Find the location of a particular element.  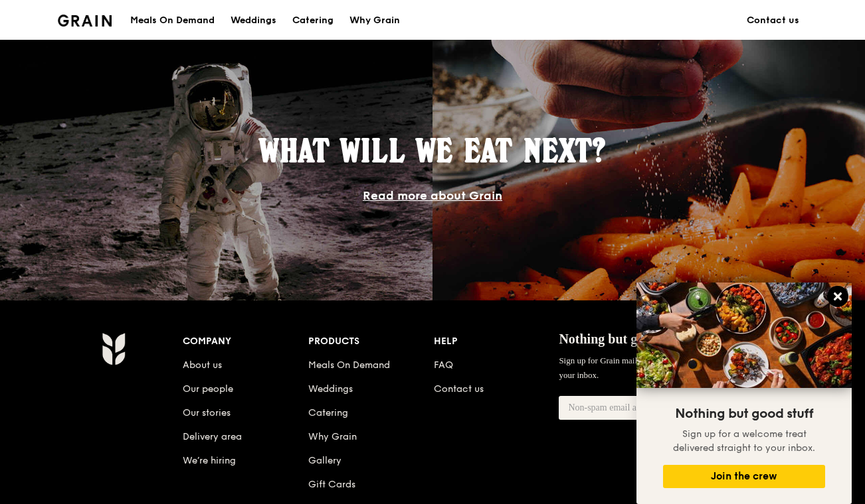

a: Meals On Demand is located at coordinates (348, 365).